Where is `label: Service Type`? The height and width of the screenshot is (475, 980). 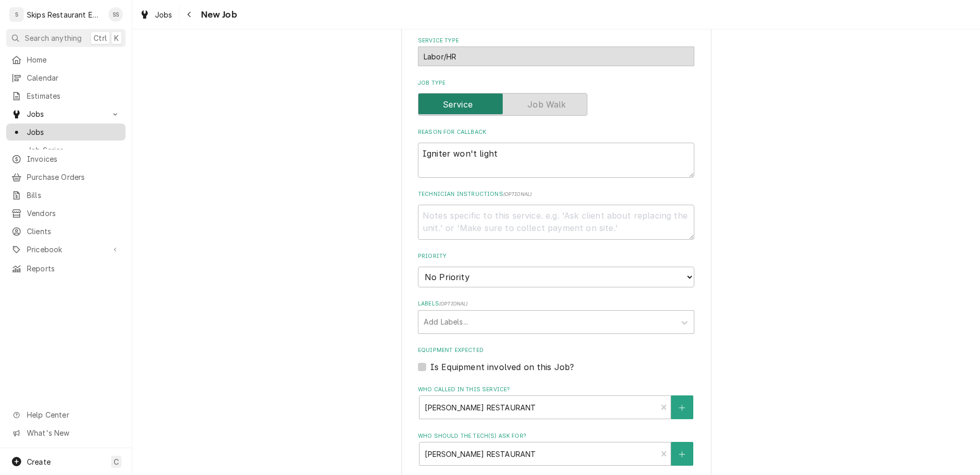
label: Service Type is located at coordinates (556, 41).